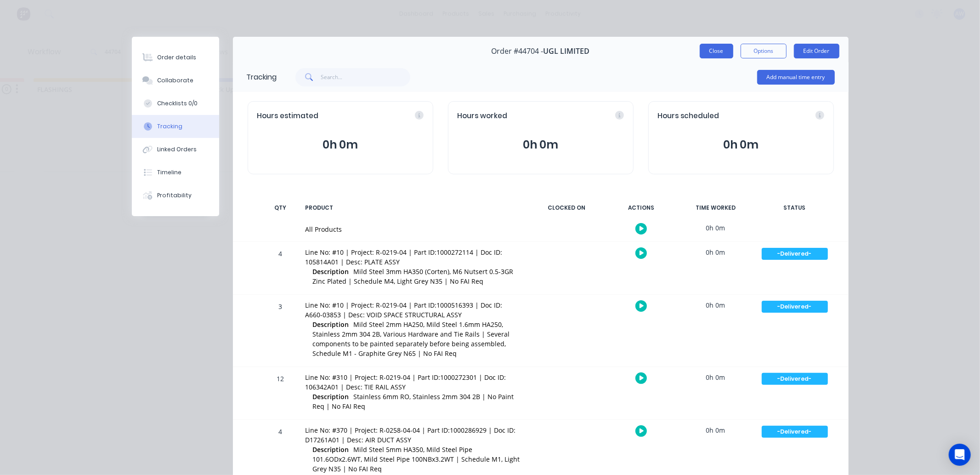 Image resolution: width=980 pixels, height=475 pixels. I want to click on button: Collaborate, so click(175, 80).